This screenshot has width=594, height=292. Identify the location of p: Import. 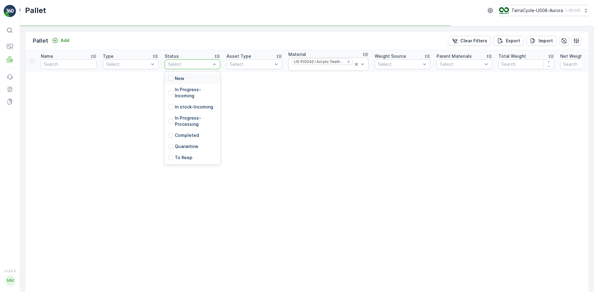
(546, 41).